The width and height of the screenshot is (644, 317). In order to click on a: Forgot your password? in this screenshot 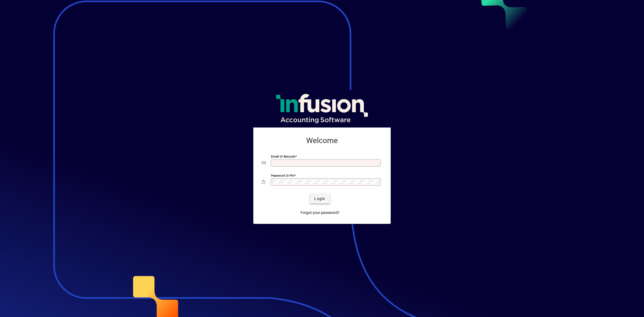, I will do `click(320, 213)`.